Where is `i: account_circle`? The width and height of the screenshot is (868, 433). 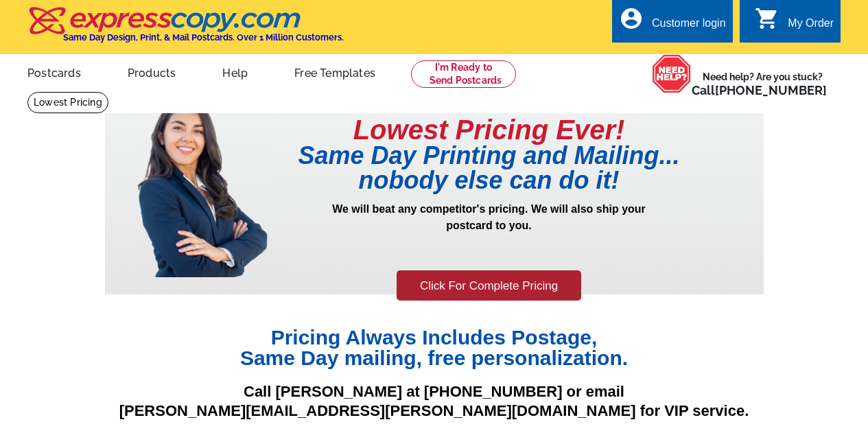
i: account_circle is located at coordinates (631, 18).